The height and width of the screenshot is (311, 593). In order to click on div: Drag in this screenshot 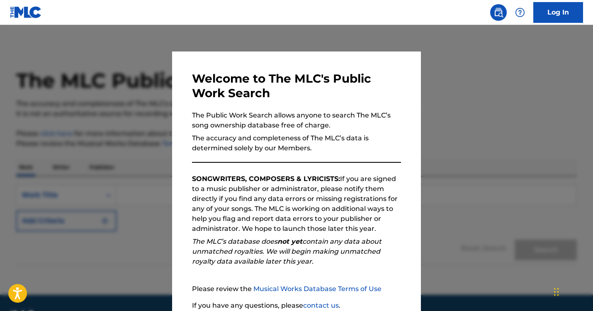, I will do `click(557, 292)`.